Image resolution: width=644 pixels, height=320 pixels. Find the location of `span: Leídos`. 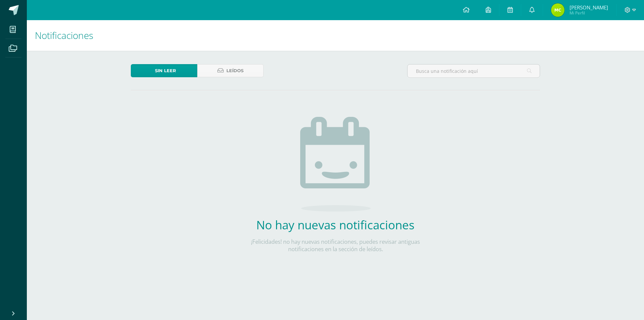

span: Leídos is located at coordinates (235, 71).